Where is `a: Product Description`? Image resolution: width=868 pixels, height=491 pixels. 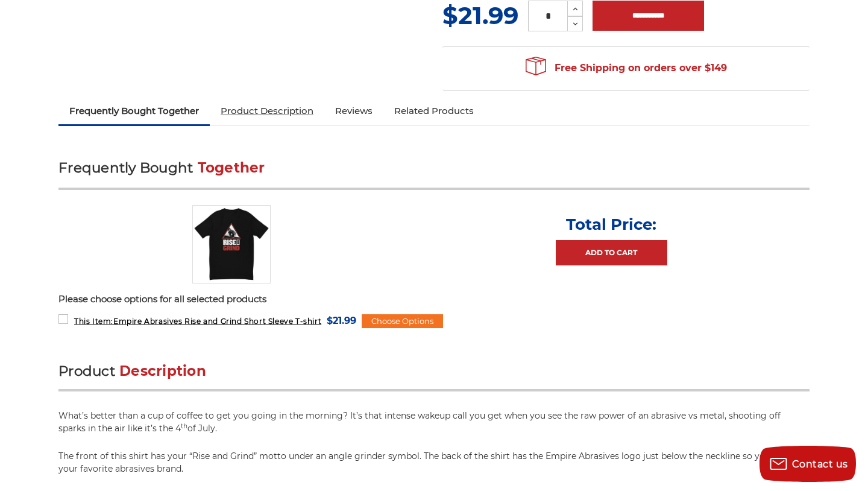
a: Product Description is located at coordinates (267, 111).